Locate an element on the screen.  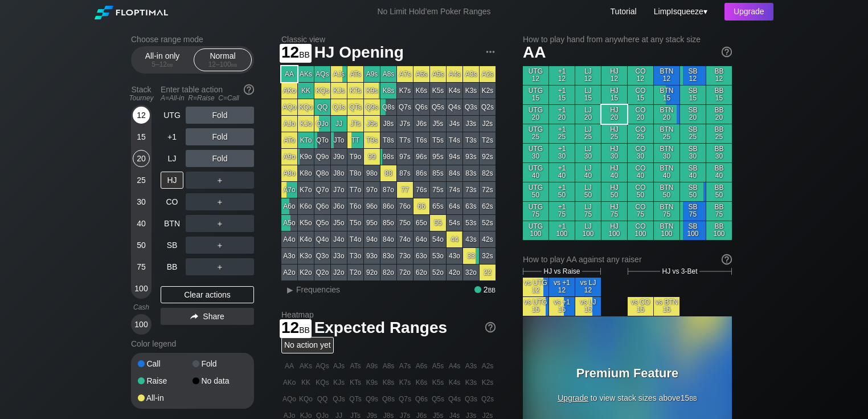
div: CO 15 is located at coordinates (640, 94).